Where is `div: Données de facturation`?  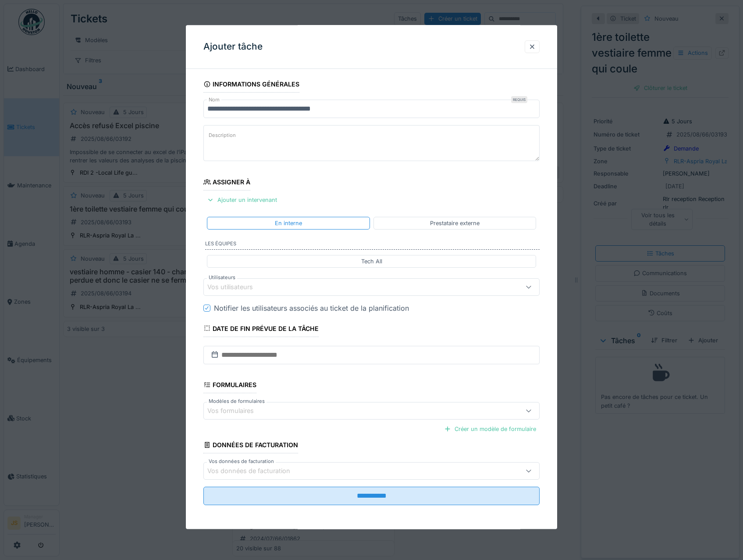
div: Données de facturation is located at coordinates (251, 446).